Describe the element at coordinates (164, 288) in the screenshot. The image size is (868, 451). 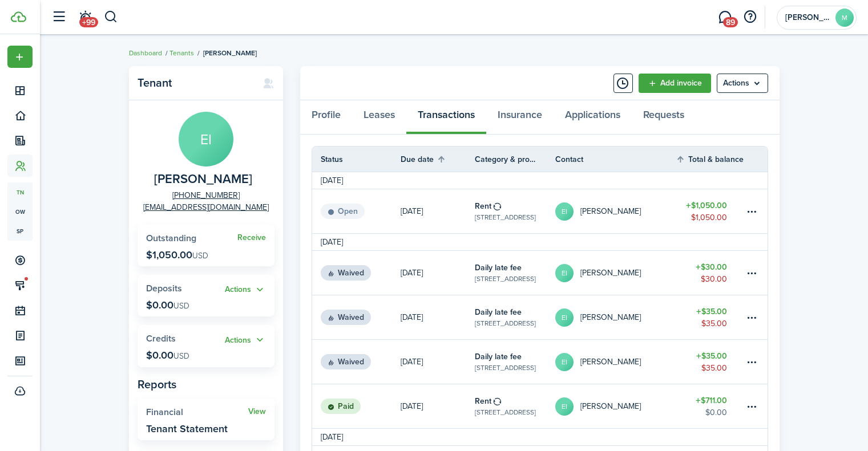
I see `span: Deposits` at that location.